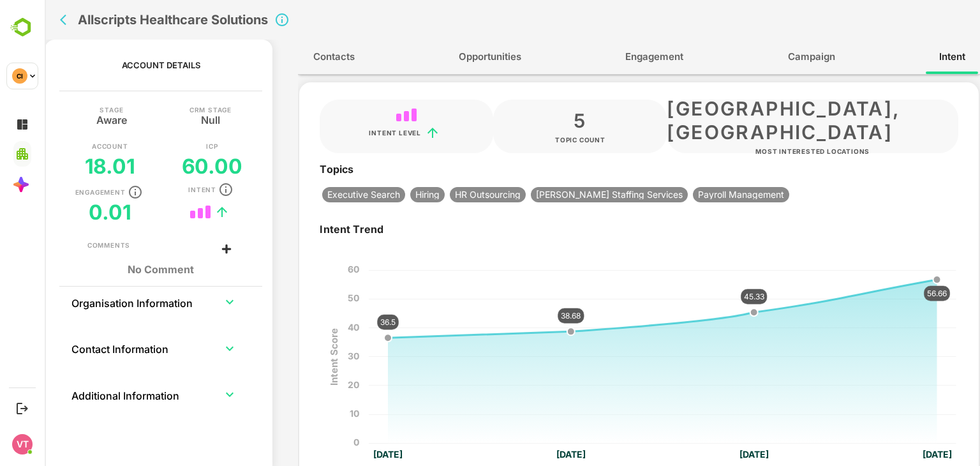 The image size is (980, 466). I want to click on div: VT, so click(23, 444).